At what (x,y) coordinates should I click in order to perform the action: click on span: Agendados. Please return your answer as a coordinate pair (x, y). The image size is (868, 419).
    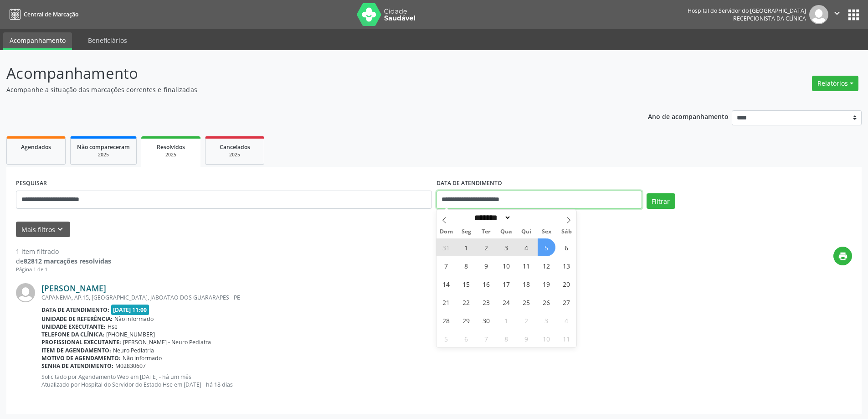
    Looking at the image, I should click on (36, 147).